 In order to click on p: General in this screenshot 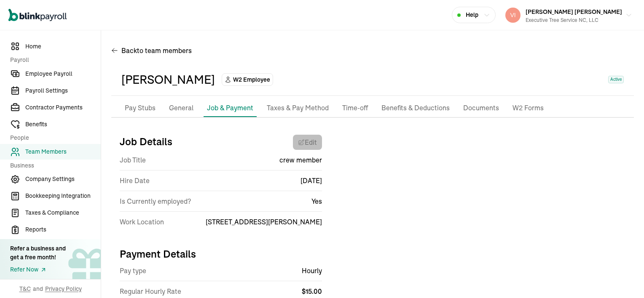, I will do `click(181, 108)`.